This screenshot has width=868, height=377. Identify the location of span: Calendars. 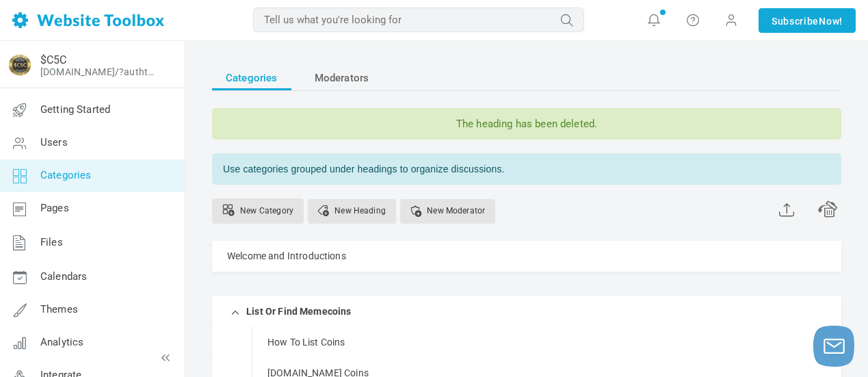
(64, 276).